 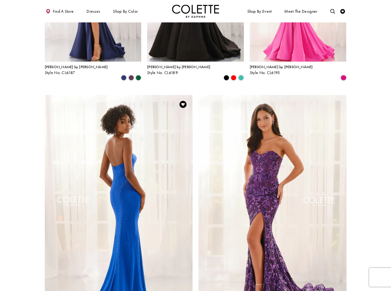 I want to click on a: Add to Wishlist, so click(x=183, y=104).